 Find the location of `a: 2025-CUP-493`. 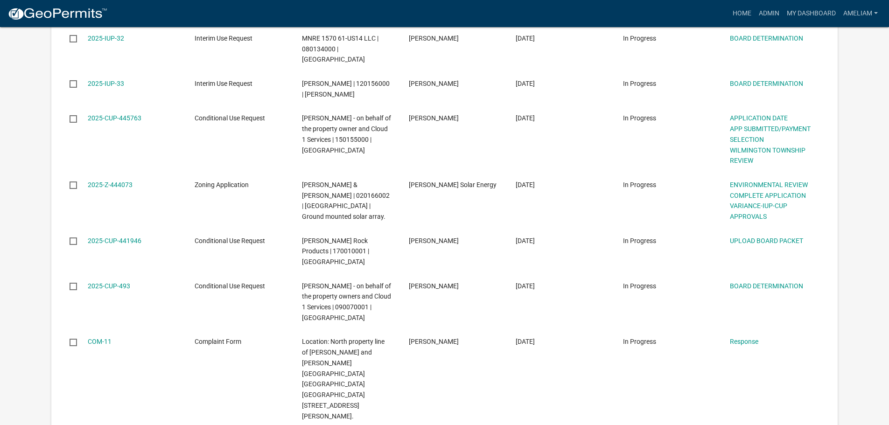

a: 2025-CUP-493 is located at coordinates (109, 286).